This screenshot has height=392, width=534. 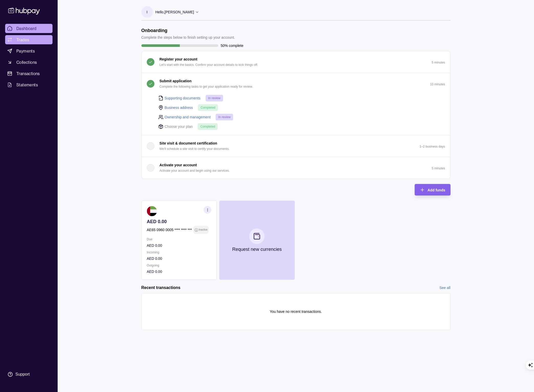 I want to click on a: Payments, so click(x=29, y=51).